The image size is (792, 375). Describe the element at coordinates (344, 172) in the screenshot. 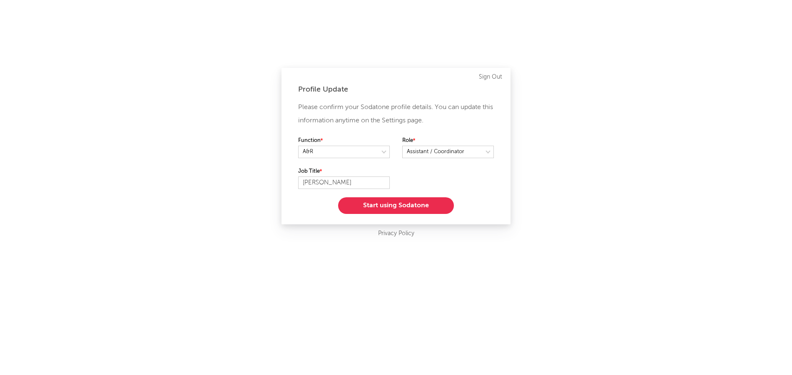

I see `label: Job Title` at that location.